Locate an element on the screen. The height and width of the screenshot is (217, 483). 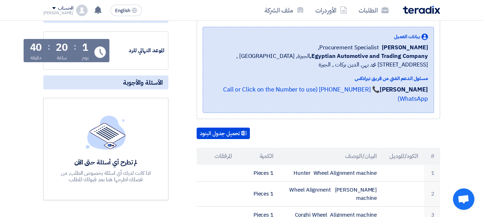
div: لم تطرح أي أسئلة حتى الآن is located at coordinates (106, 162).